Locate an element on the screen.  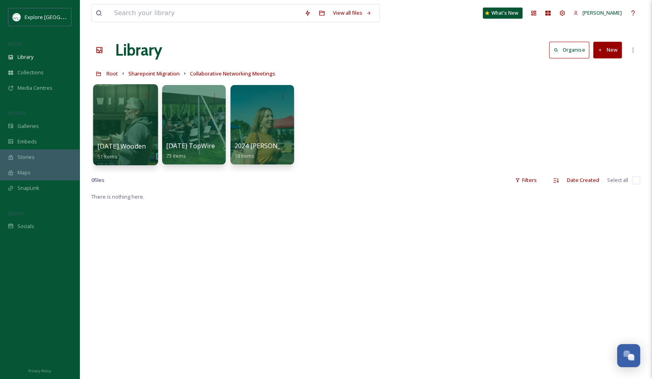
span: Collaborative Networking Meetings is located at coordinates (232, 73).